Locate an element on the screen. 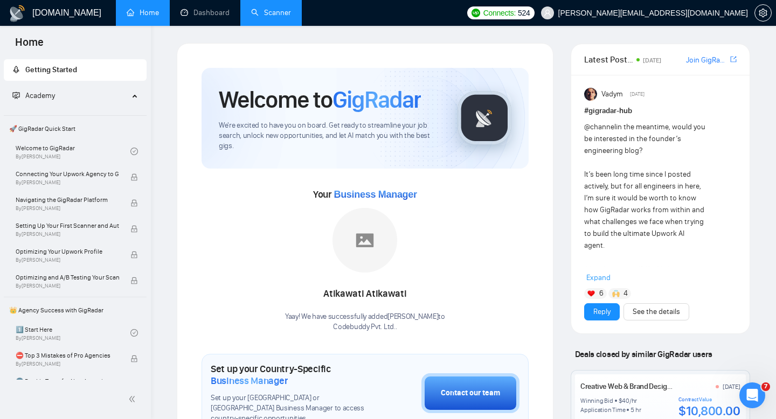 Image resolution: width=776 pixels, height=419 pixels. span: Home is located at coordinates (29, 46).